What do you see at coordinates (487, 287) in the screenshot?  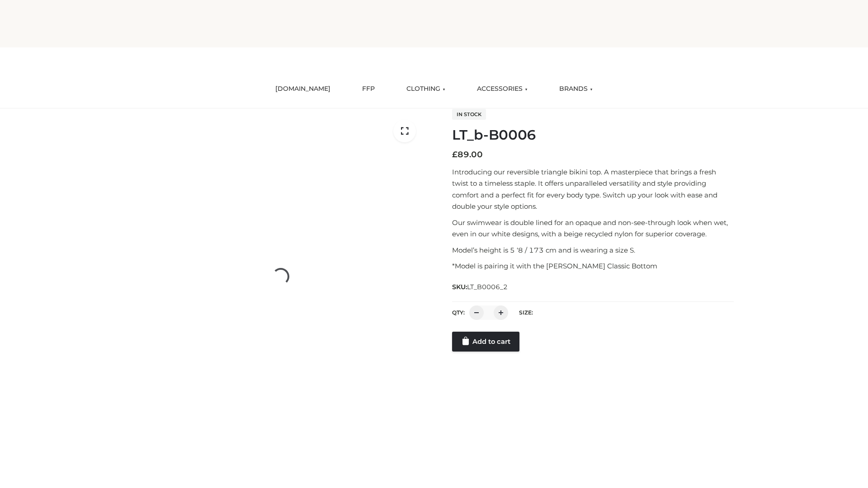 I see `span: LT_B0006_2` at bounding box center [487, 287].